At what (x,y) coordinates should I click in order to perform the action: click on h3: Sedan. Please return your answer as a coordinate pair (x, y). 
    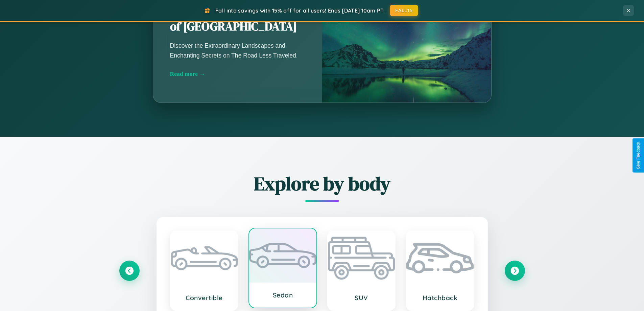
    Looking at the image, I should click on (283, 295).